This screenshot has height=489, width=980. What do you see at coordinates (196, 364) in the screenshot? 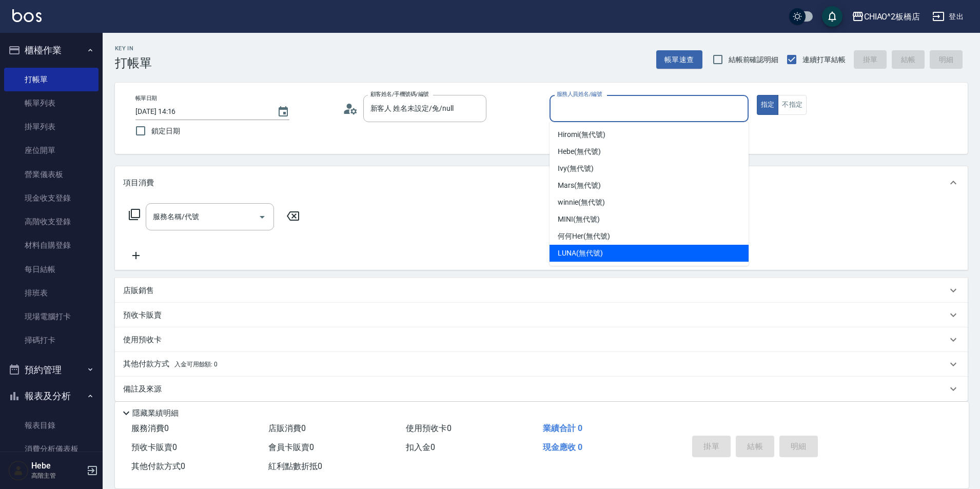
I see `span: 入金可用餘額: 0` at bounding box center [196, 364].